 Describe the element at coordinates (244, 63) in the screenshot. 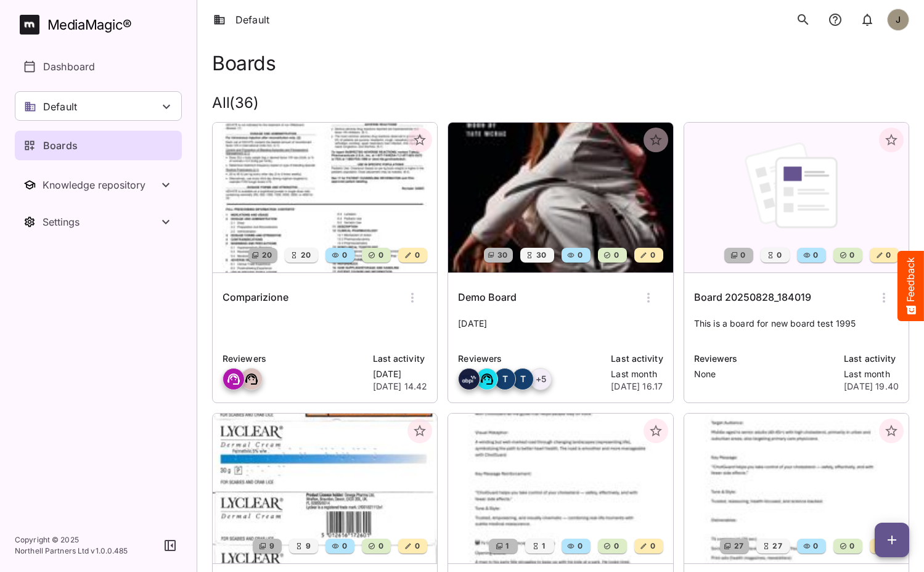

I see `h1: Boards` at that location.